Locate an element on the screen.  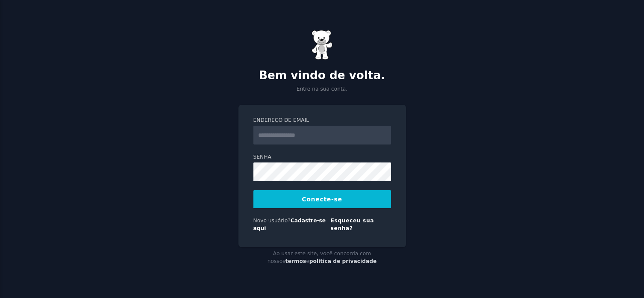
a: Cadastre-se aqui is located at coordinates (290, 224).